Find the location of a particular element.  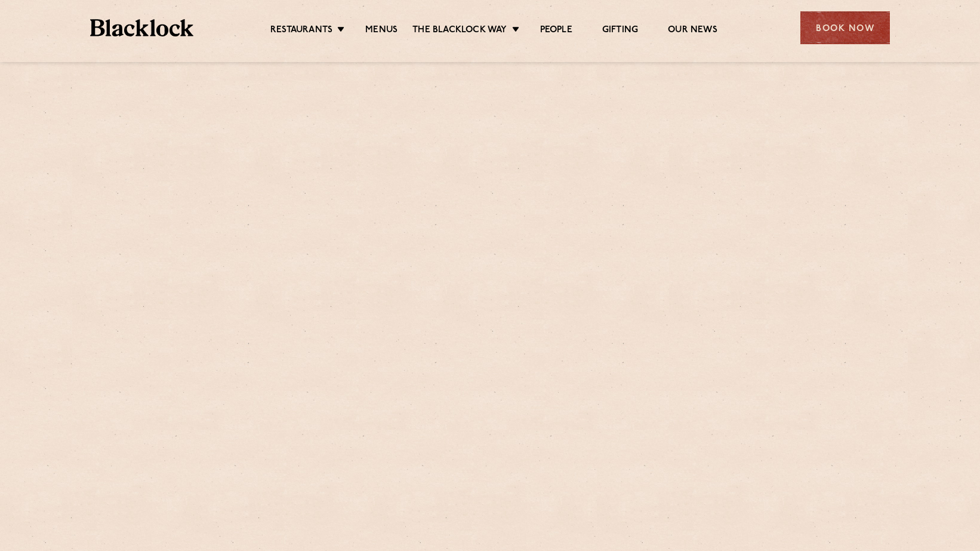

div: Book Now is located at coordinates (845, 27).